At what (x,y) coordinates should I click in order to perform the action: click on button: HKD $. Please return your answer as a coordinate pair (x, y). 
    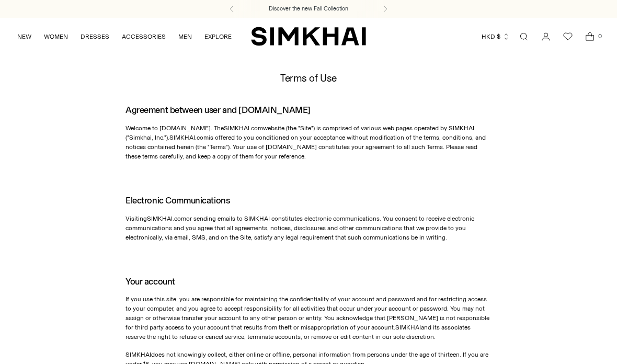
    Looking at the image, I should click on (496, 36).